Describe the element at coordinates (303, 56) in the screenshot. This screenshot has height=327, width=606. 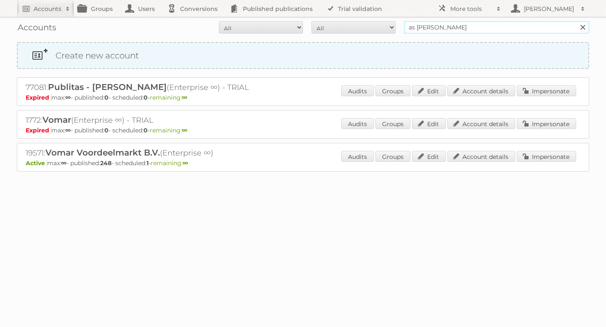
I see `a: Create new account` at that location.